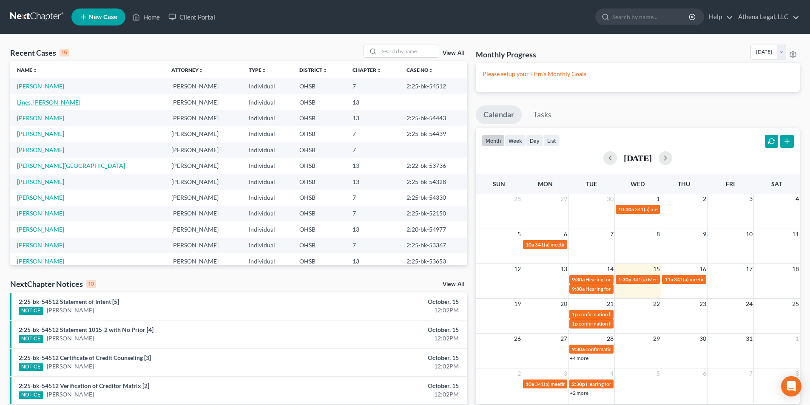 This screenshot has height=405, width=810. I want to click on td: 2:25-bk-54443, so click(433, 118).